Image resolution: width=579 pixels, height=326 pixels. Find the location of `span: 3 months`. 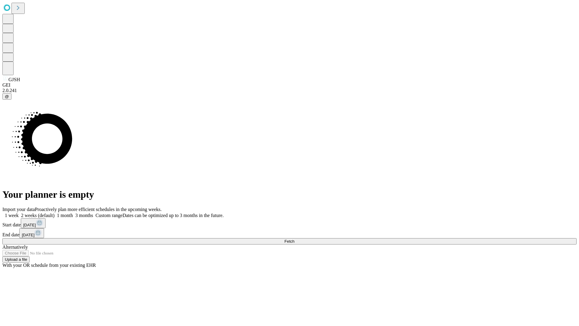

span: 3 months is located at coordinates (84, 215).